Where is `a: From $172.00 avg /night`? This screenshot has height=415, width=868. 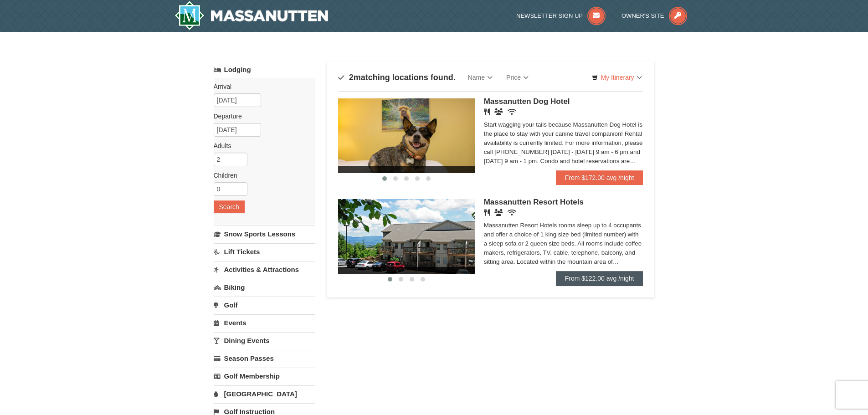 a: From $172.00 avg /night is located at coordinates (599, 177).